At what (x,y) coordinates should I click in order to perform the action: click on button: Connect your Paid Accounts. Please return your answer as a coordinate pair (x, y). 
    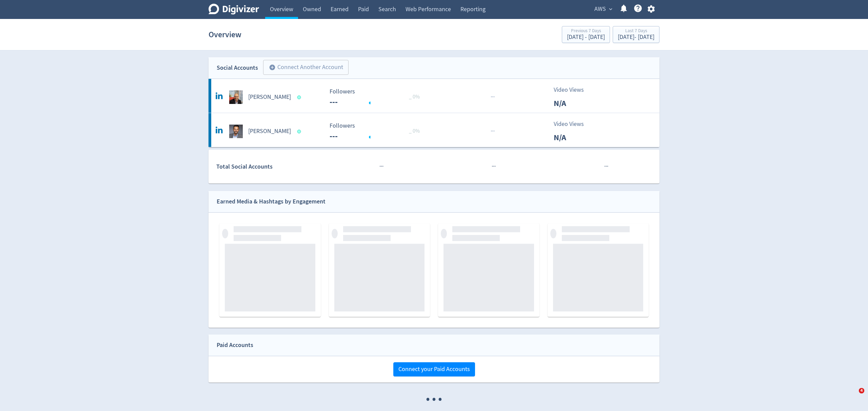
    Looking at the image, I should click on (434, 370).